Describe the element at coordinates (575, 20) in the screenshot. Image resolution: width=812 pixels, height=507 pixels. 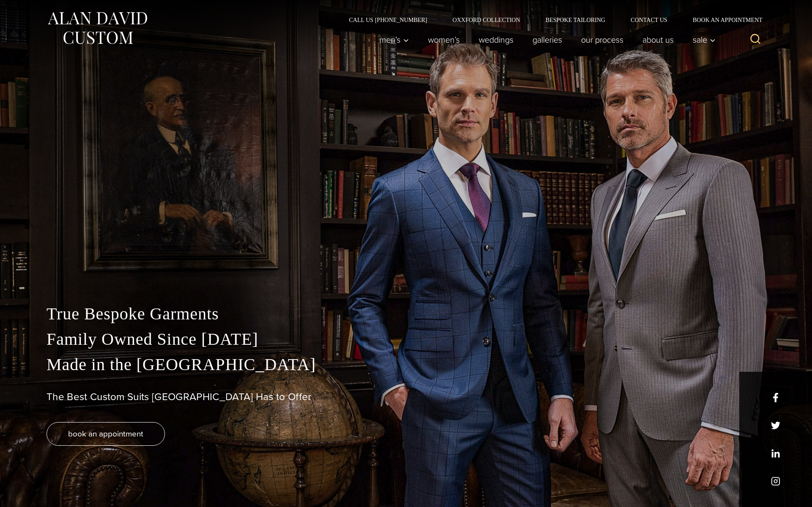
I see `a: Bespoke Tailoring` at that location.